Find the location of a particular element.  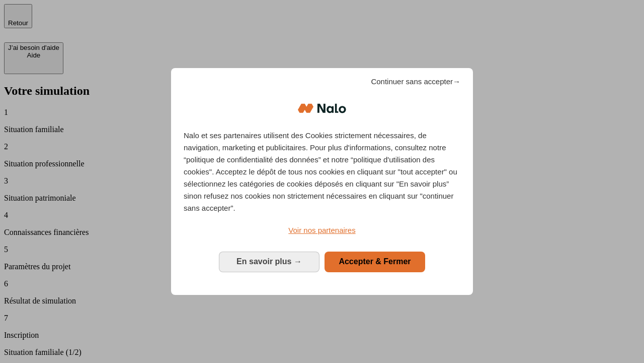

span: En savoir plus → is located at coordinates (269, 261).